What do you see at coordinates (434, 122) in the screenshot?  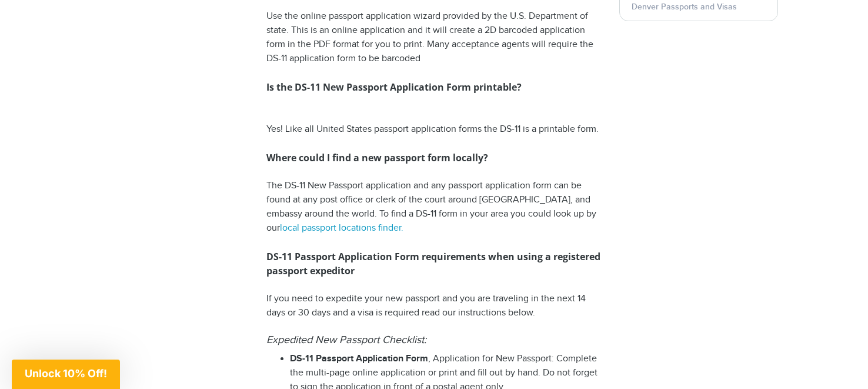 I see `p: Yes! Like all United States passport application forms the DS-11 is a printable form.` at bounding box center [434, 122].